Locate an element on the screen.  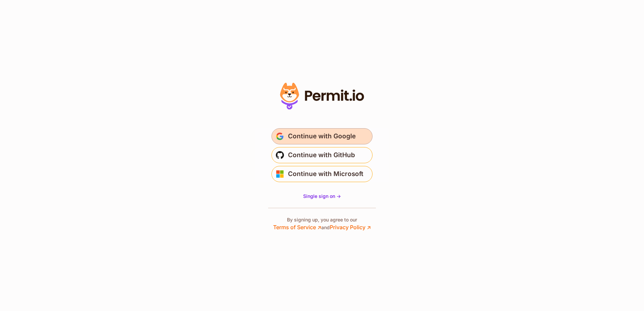
span: Continue with Google is located at coordinates (322, 136).